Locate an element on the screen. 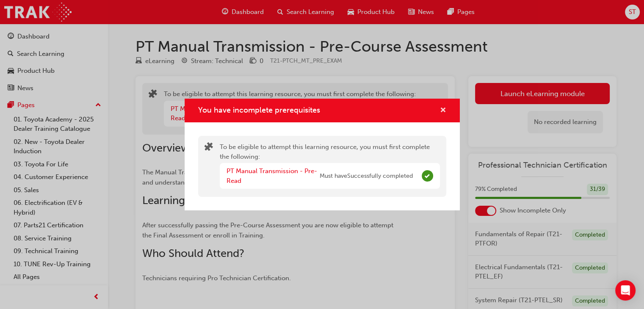 The image size is (644, 309). span: Must have Successfully completed is located at coordinates (366, 176).